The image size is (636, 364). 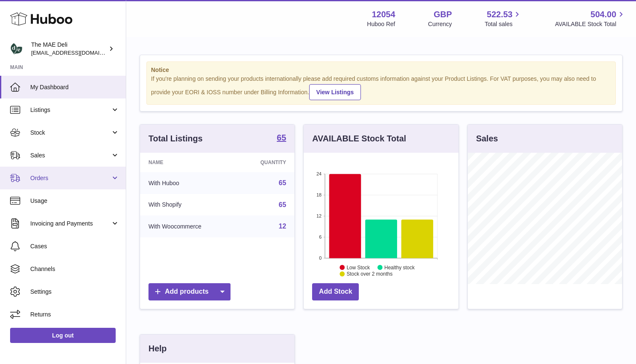 I want to click on span: Cases, so click(x=75, y=246).